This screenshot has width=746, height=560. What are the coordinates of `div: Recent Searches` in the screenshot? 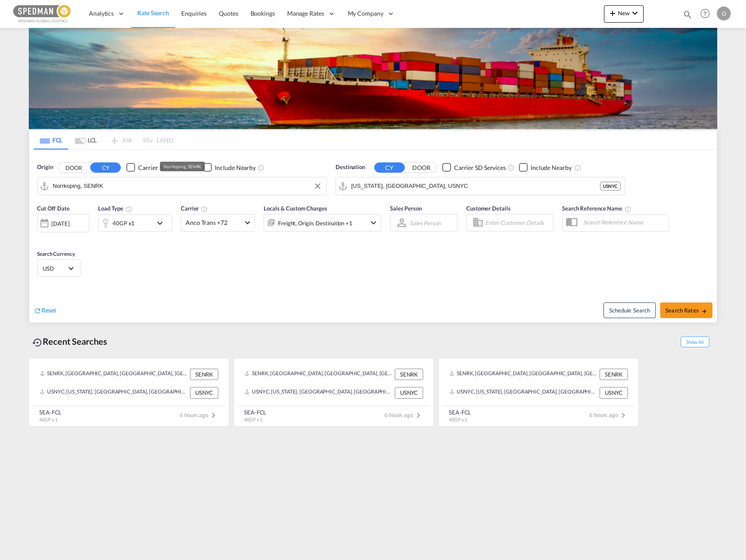 It's located at (70, 341).